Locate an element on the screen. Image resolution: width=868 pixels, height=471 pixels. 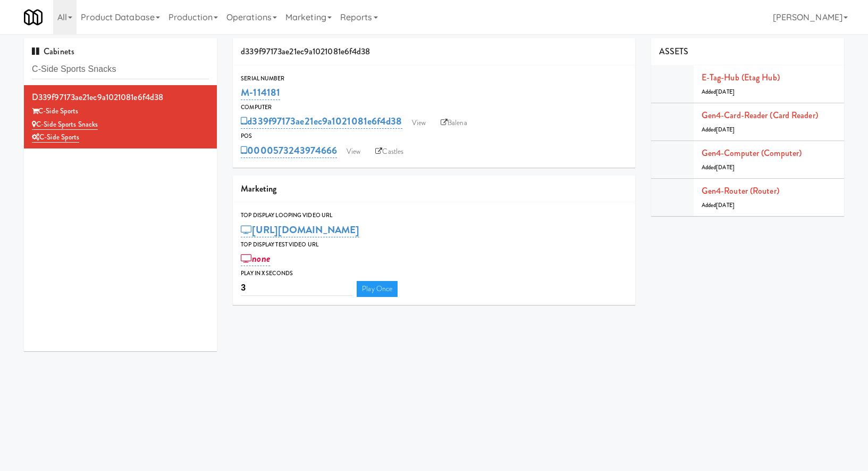
a: C-Side Sports is located at coordinates (56, 137).